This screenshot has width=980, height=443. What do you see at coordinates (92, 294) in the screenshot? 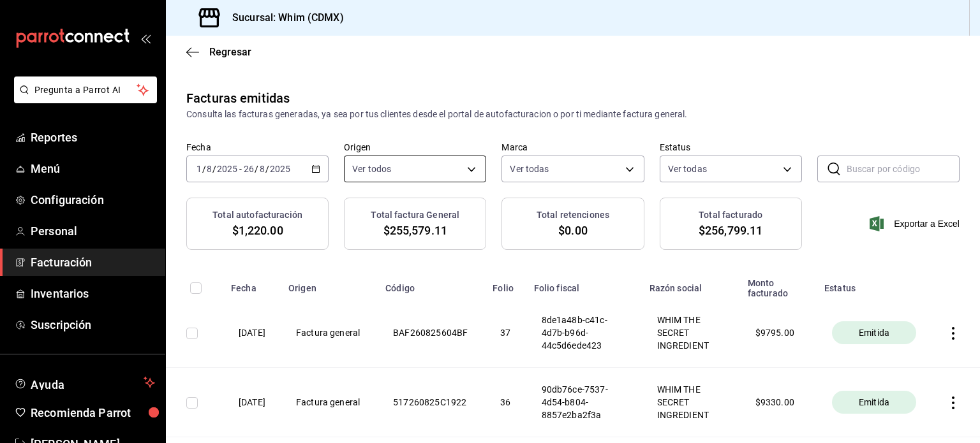
I see `span: Inventarios` at bounding box center [92, 294].